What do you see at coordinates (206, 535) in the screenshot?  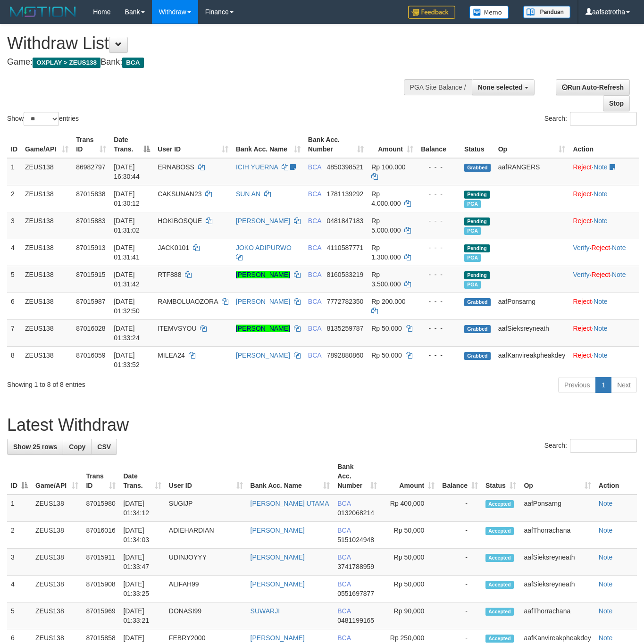 I see `td: ADIEHARDIAN` at bounding box center [206, 535].